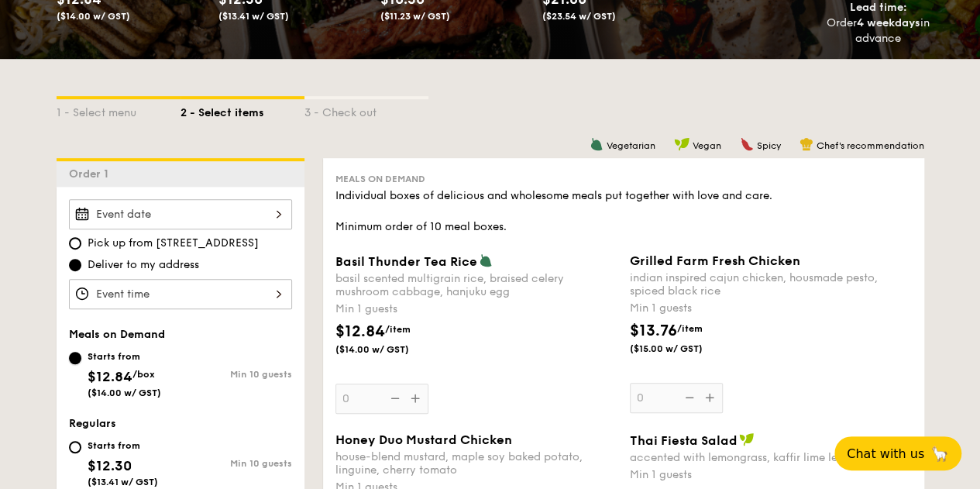 This screenshot has height=489, width=980. What do you see at coordinates (92, 423) in the screenshot?
I see `span: Regulars` at bounding box center [92, 423].